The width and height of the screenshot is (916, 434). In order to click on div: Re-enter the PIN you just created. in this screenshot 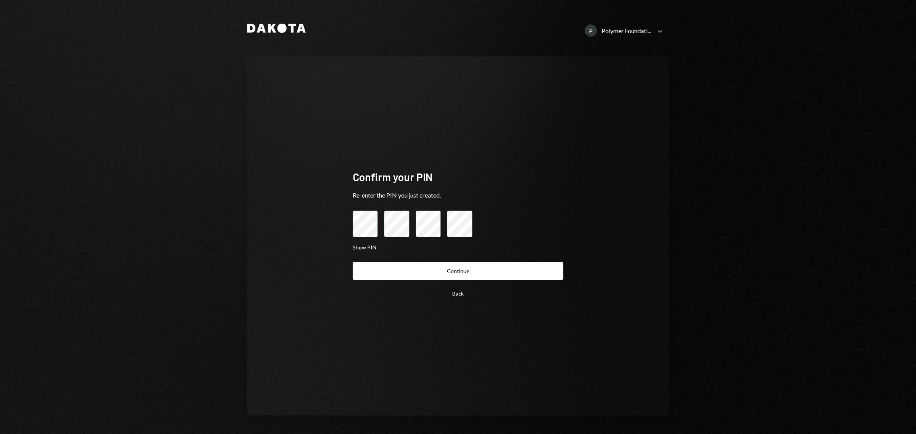, I will do `click(458, 195)`.